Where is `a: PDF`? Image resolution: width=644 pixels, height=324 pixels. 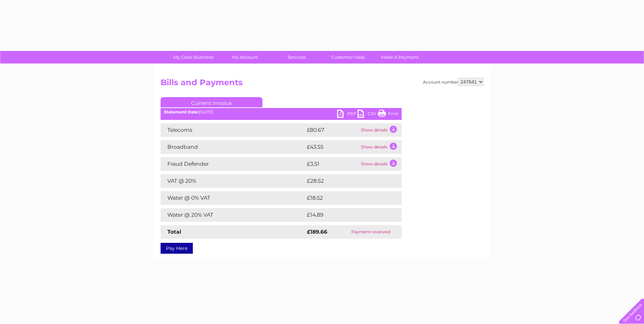
a: PDF is located at coordinates (347, 114).